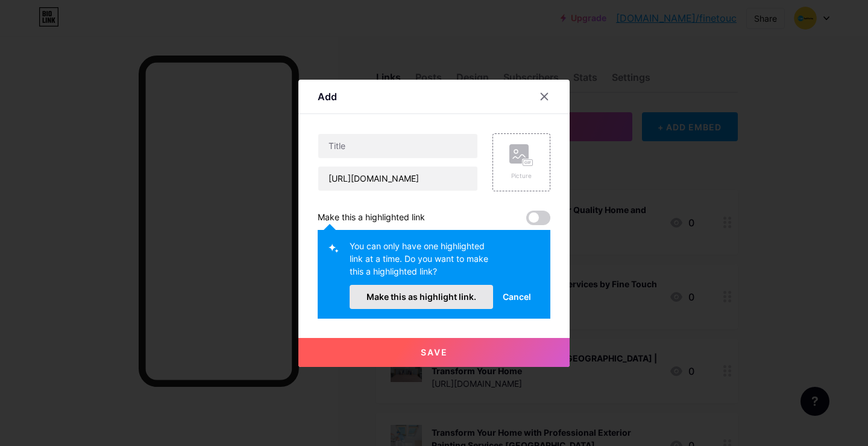 Image resolution: width=868 pixels, height=446 pixels. I want to click on button: Cancel, so click(517, 297).